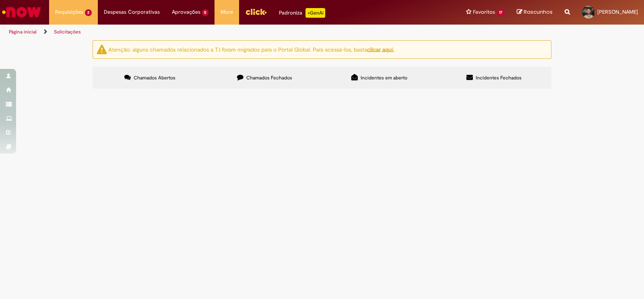 Image resolution: width=644 pixels, height=299 pixels. What do you see at coordinates (205, 13) in the screenshot?
I see `span: 5` at bounding box center [205, 13].